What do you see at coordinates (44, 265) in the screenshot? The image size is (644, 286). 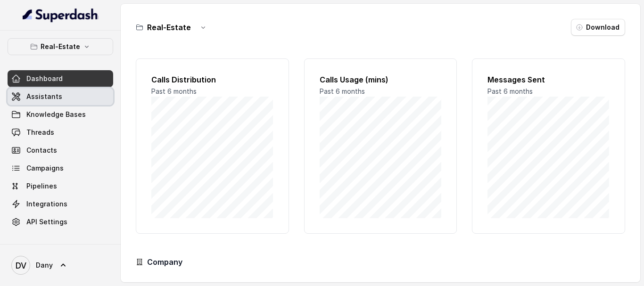 I see `span: Dany` at bounding box center [44, 265].